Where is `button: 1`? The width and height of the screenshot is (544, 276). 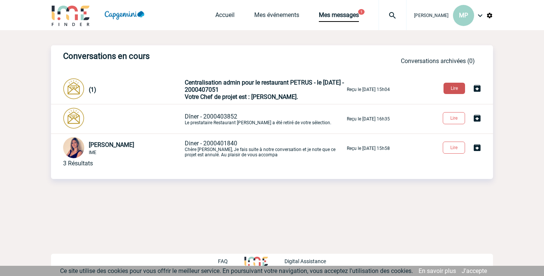
button: 1 is located at coordinates (361, 12).